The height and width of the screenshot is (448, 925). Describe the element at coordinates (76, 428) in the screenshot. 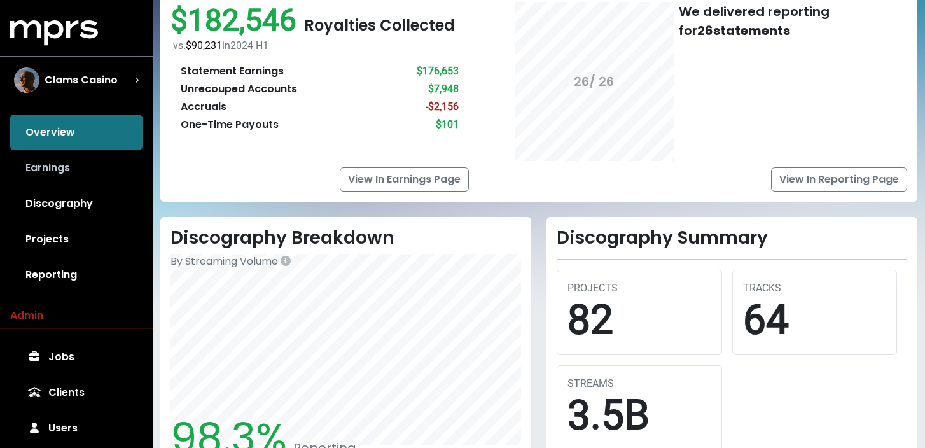

I see `a: Users` at that location.